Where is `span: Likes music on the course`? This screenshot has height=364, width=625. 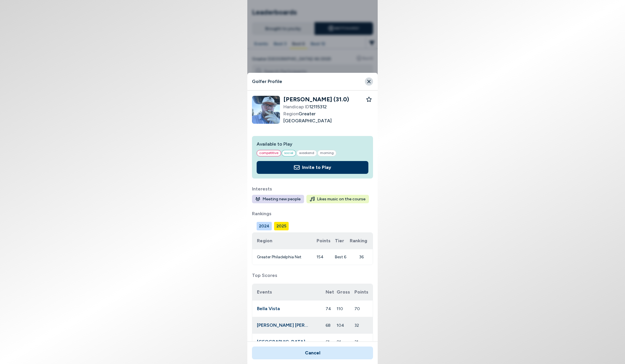
span: Likes music on the course is located at coordinates (338, 199).